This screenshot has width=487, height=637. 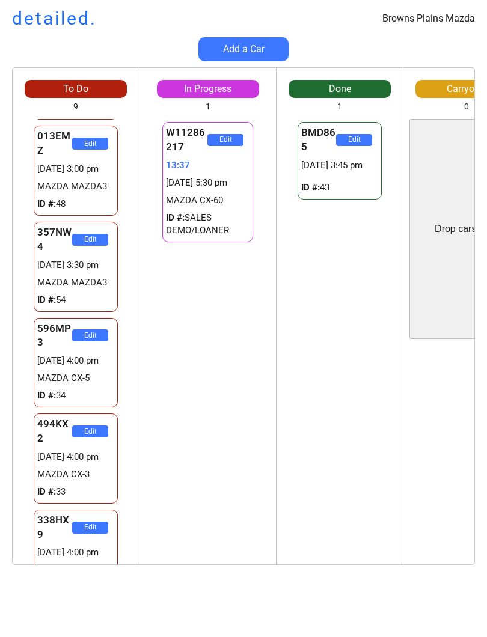 What do you see at coordinates (76, 491) in the screenshot?
I see `div: 33` at bounding box center [76, 491].